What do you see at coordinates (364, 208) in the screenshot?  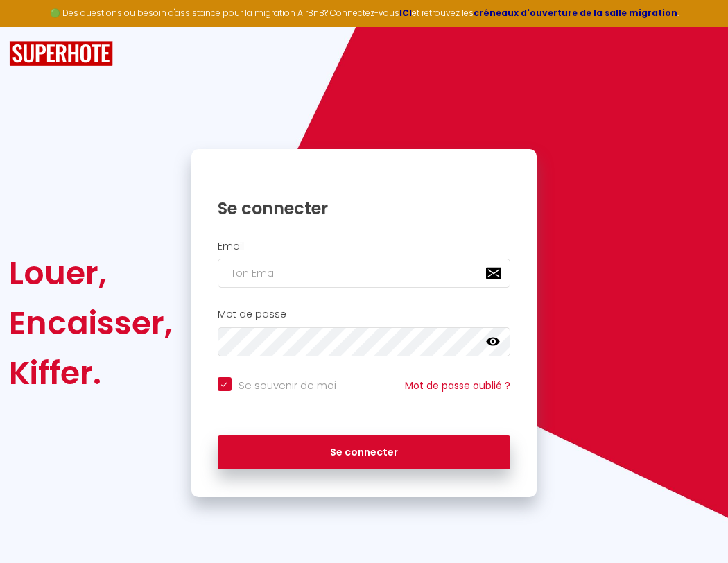 I see `h1: Se connecter` at bounding box center [364, 208].